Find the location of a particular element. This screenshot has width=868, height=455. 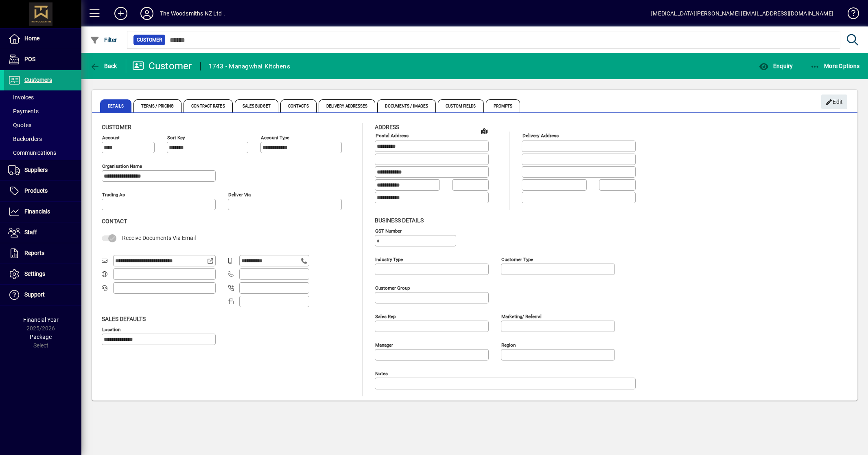

span: Enquiry is located at coordinates (775, 66).